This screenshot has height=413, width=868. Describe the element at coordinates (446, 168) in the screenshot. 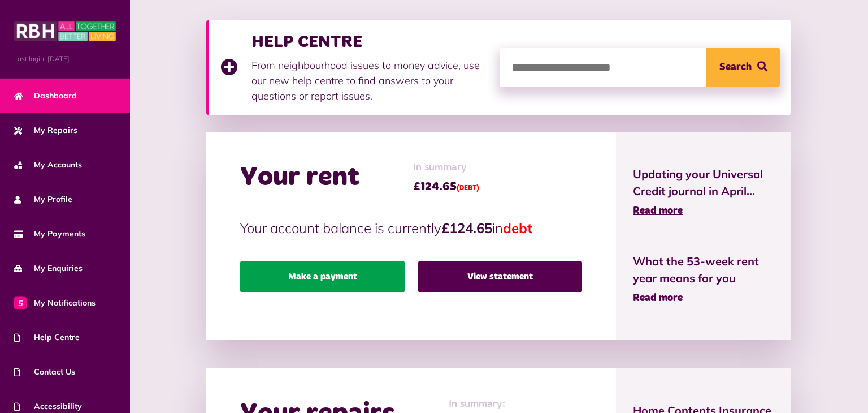

I see `span: In summary` at that location.